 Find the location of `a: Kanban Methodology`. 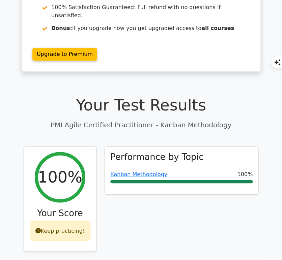

a: Kanban Methodology is located at coordinates (138, 174).